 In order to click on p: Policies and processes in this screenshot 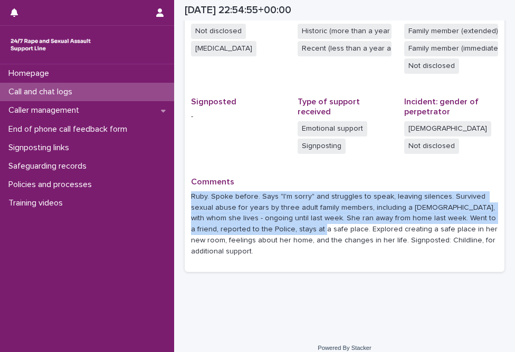, I will do `click(52, 185)`.